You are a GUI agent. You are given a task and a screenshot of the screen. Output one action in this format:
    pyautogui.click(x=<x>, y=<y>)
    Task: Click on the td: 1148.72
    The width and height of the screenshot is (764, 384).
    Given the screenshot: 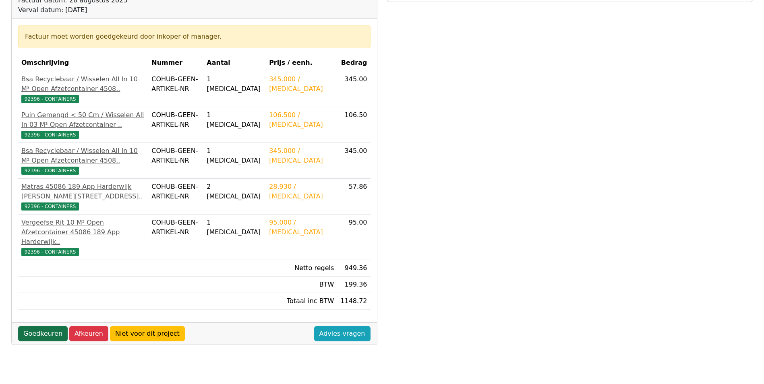 What is the action you would take?
    pyautogui.click(x=353, y=301)
    